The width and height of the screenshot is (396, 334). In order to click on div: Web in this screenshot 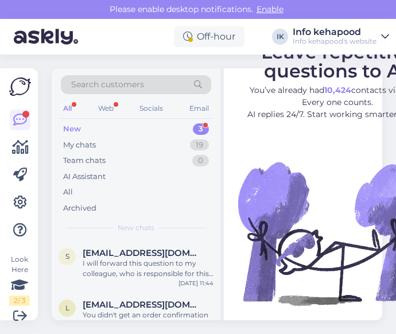, I will do `click(105, 108)`.